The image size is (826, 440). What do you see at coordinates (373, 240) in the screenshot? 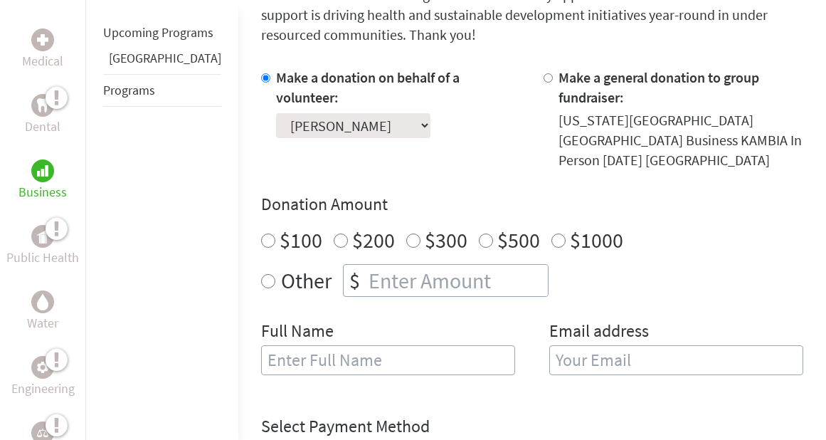
I see `label: $200` at bounding box center [373, 240].